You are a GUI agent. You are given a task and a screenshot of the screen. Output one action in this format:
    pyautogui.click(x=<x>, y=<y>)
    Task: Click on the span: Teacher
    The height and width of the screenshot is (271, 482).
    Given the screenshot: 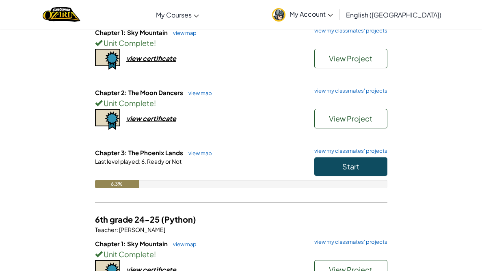 What is the action you would take?
    pyautogui.click(x=105, y=229)
    